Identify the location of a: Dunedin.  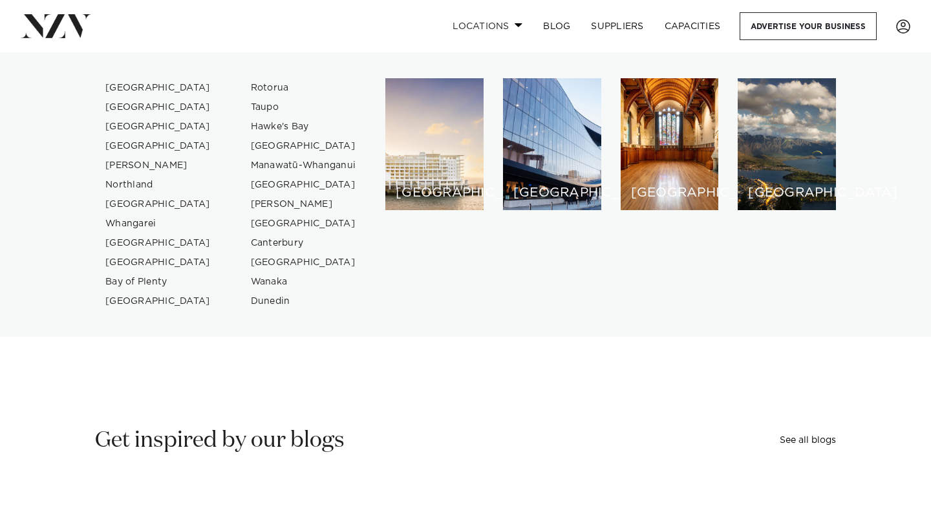
(303, 301).